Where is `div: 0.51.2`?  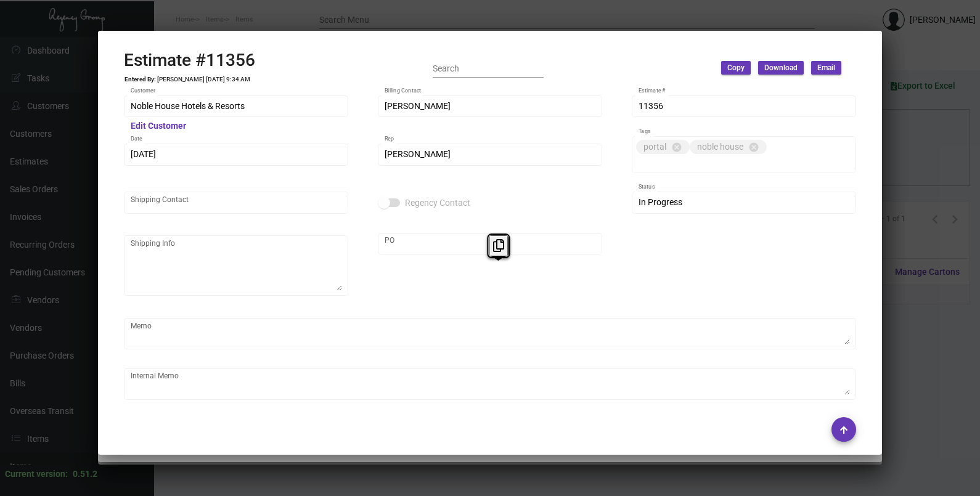 div: 0.51.2 is located at coordinates (85, 474).